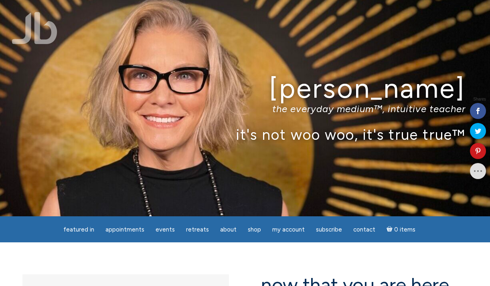 The height and width of the screenshot is (286, 490). Describe the element at coordinates (254, 230) in the screenshot. I see `a: Shop` at that location.